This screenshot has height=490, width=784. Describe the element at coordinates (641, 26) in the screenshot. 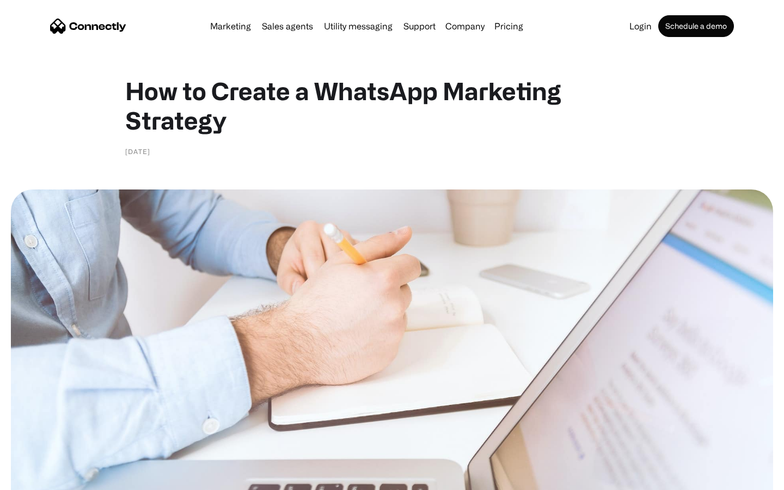

I see `a: Login` at that location.